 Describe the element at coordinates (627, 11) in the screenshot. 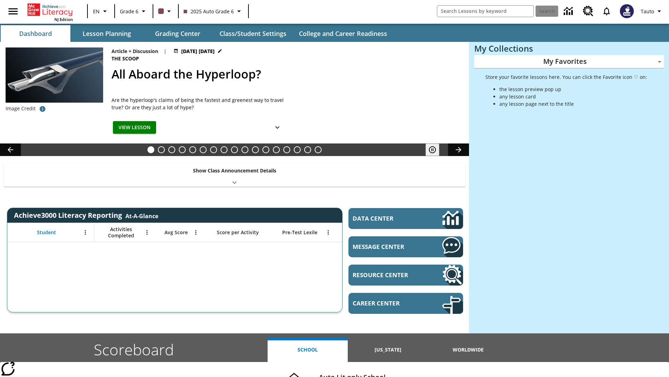

I see `img: Avatar` at that location.